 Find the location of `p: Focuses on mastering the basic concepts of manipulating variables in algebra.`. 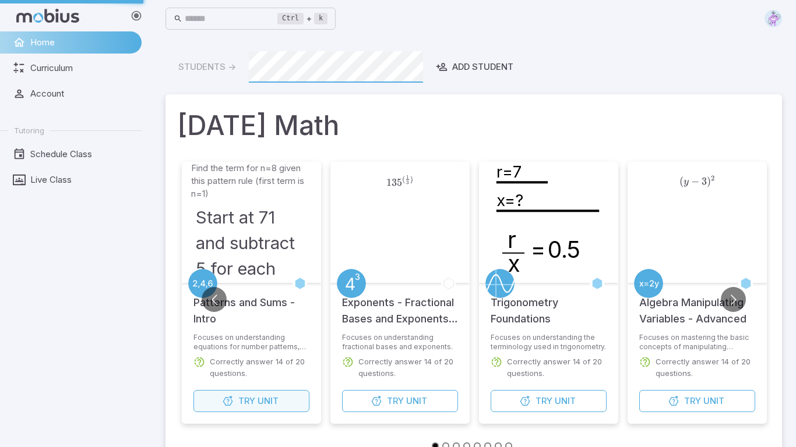

p: Focuses on mastering the basic concepts of manipulating variables in algebra. is located at coordinates (697, 343).